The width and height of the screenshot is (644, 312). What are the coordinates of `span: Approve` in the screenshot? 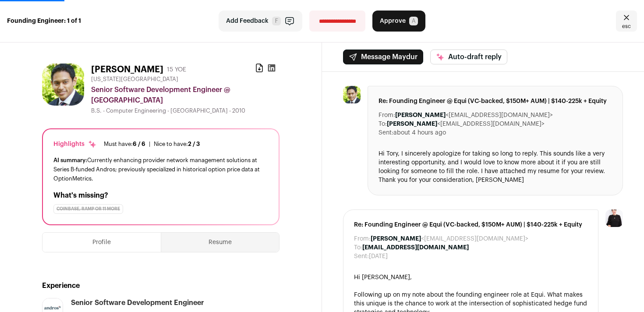 It's located at (393, 21).